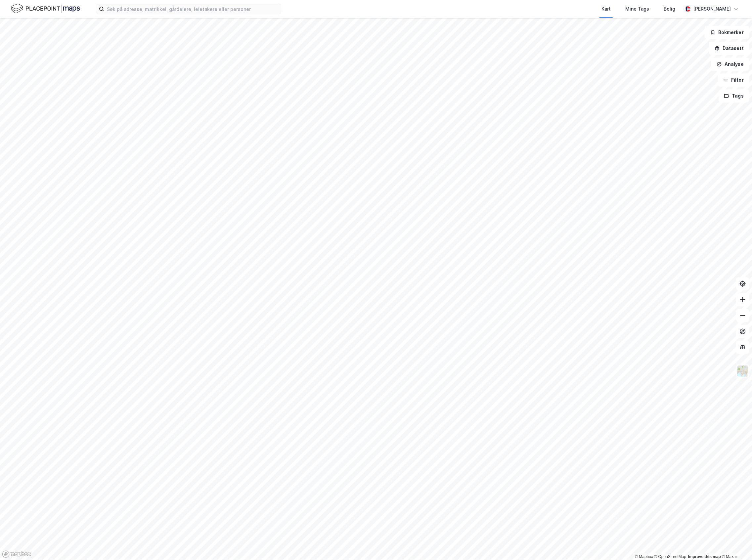 This screenshot has width=752, height=560. Describe the element at coordinates (45, 9) in the screenshot. I see `img: logo.f888ab2527a4732fd821a326f86c7f29.svg` at that location.